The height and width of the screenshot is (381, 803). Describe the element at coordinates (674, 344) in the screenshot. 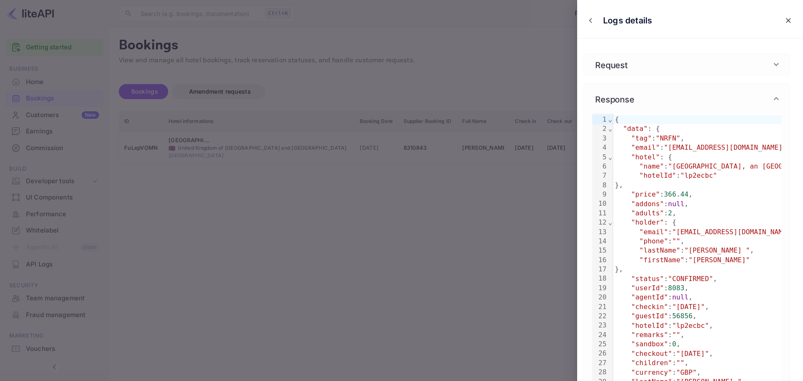

I see `span: 0` at that location.